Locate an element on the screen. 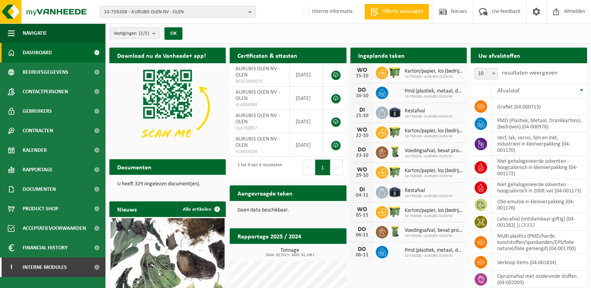  span: Dashboard is located at coordinates (37, 53).